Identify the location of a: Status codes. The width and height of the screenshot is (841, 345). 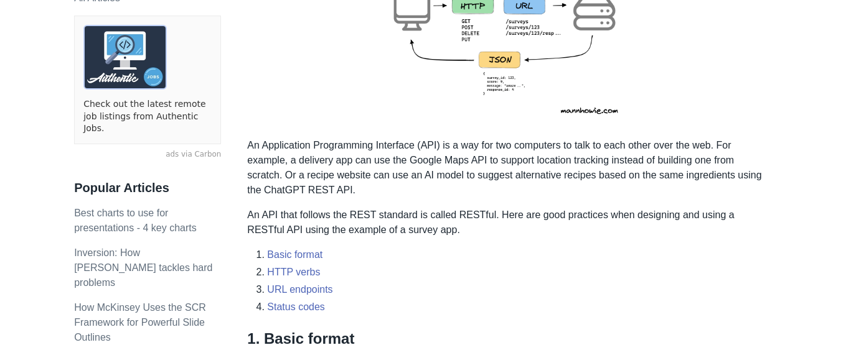
(296, 307).